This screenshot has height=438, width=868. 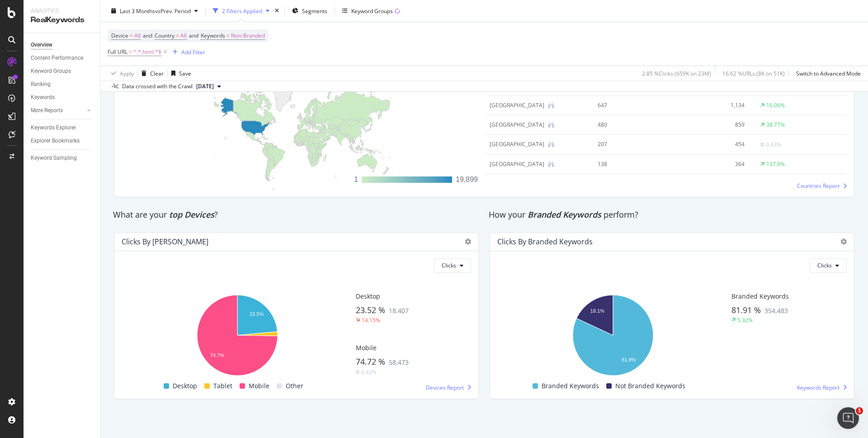 I want to click on a: Explorer Bookmarks, so click(x=62, y=140).